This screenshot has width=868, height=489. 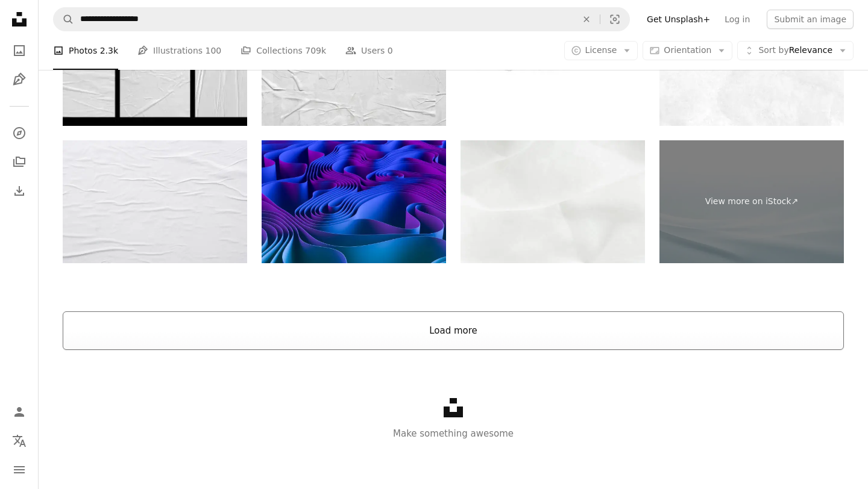 I want to click on a: Explore, so click(x=19, y=133).